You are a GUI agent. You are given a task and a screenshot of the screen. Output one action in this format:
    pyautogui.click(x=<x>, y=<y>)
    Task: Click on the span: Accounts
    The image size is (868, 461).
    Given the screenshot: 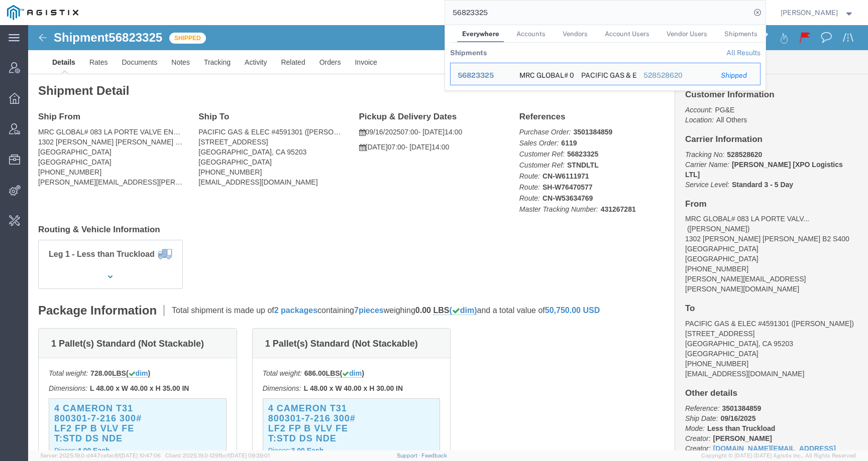 What is the action you would take?
    pyautogui.click(x=531, y=33)
    